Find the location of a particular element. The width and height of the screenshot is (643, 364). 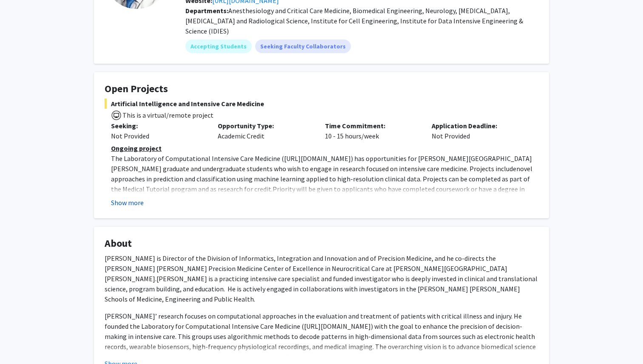

span: Artificial Intelligence and Intensive Care Medicine is located at coordinates (322, 104).